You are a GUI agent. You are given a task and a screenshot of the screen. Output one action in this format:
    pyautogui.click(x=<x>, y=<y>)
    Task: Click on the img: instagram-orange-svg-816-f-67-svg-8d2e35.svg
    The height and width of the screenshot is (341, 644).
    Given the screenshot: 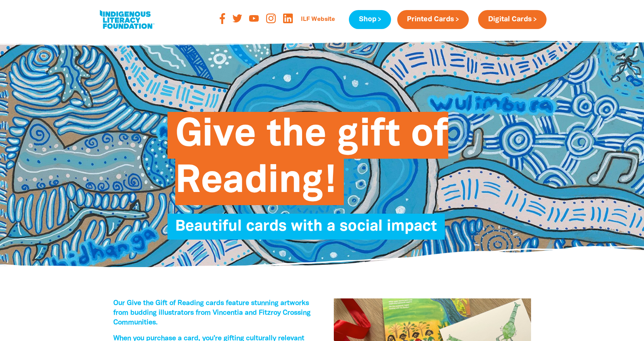 What is the action you would take?
    pyautogui.click(x=271, y=19)
    